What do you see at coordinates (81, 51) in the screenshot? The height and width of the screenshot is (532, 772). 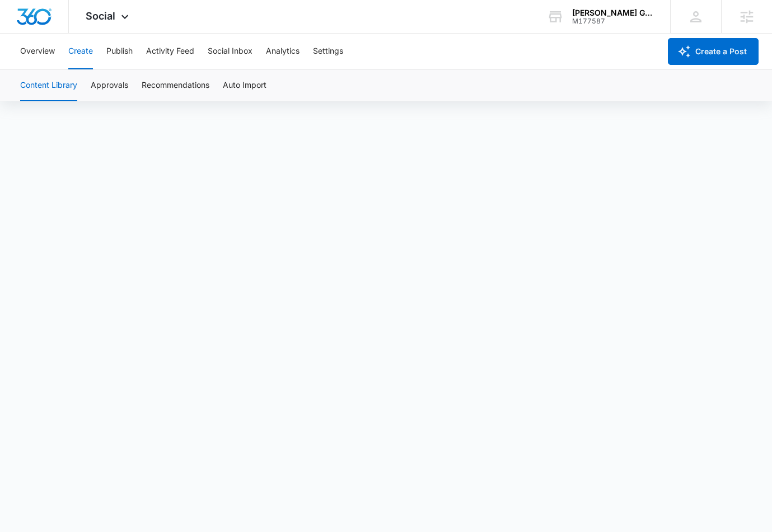 I see `button: Create` at bounding box center [81, 51].